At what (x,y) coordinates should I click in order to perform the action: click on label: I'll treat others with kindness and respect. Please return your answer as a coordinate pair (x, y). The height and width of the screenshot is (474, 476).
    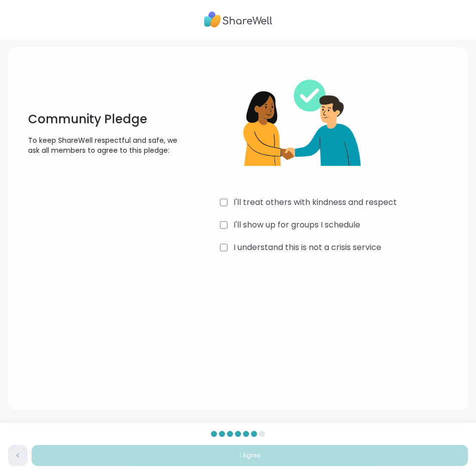
    Looking at the image, I should click on (316, 203).